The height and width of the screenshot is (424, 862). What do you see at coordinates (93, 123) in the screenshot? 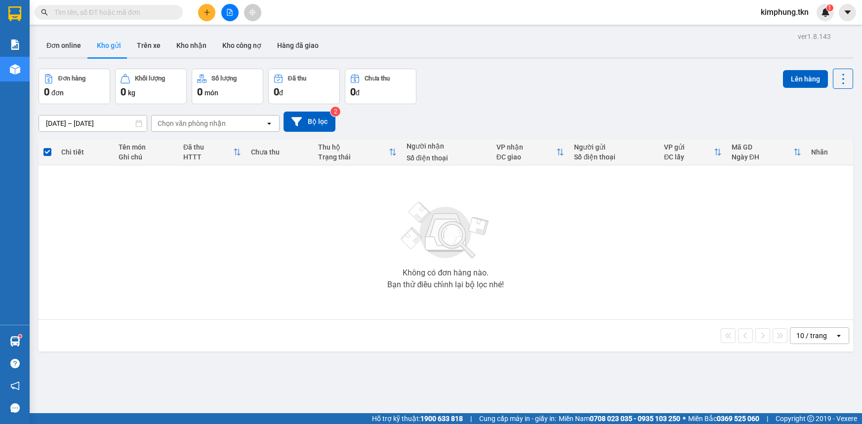
I see `input: Select a date range.` at bounding box center [93, 123].